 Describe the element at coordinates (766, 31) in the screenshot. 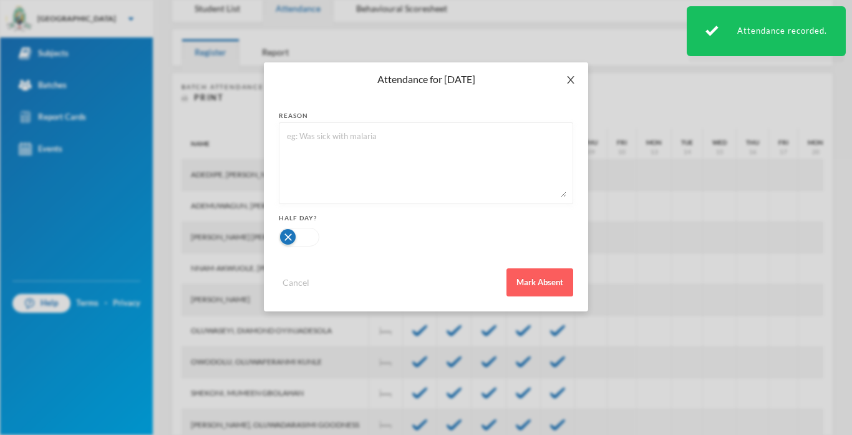

I see `div: Attendance recorded.` at that location.